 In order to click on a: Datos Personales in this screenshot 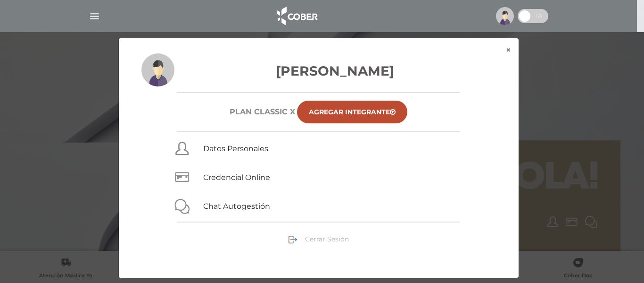, I will do `click(236, 148)`.